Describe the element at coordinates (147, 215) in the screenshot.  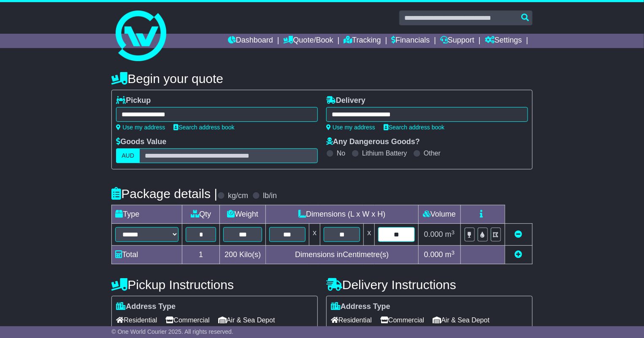
I see `td: Type` at that location.